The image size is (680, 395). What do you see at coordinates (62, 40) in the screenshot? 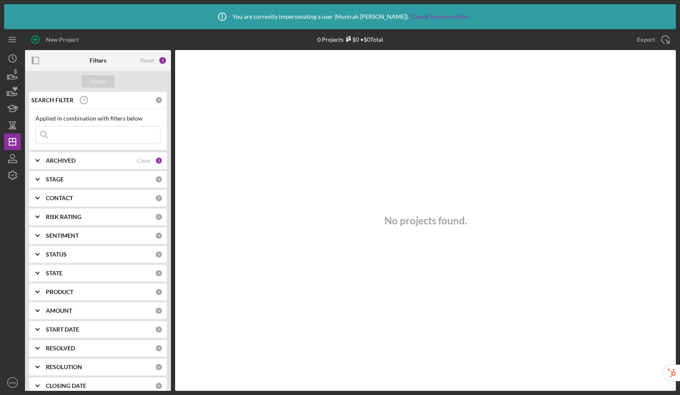
I see `div: New Project` at bounding box center [62, 40].